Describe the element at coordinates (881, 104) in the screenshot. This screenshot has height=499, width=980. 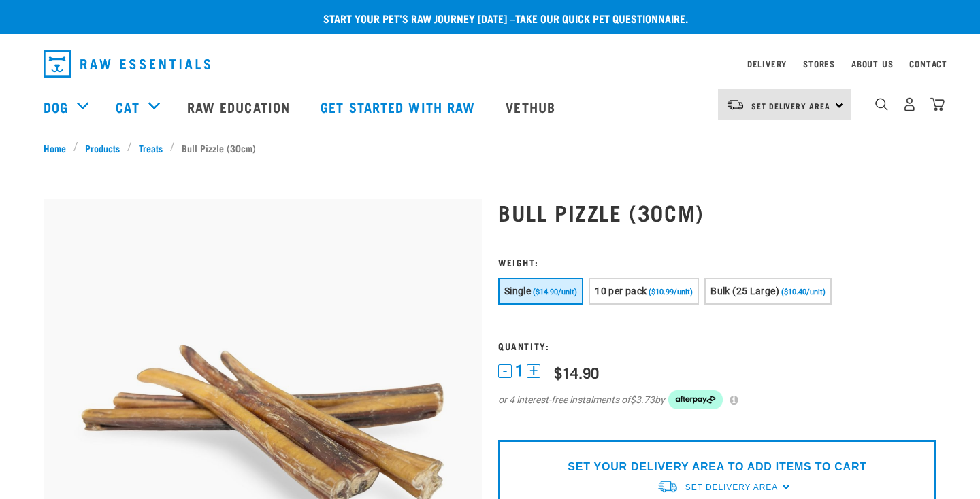
I see `img: home-icon-1@2x.png` at that location.